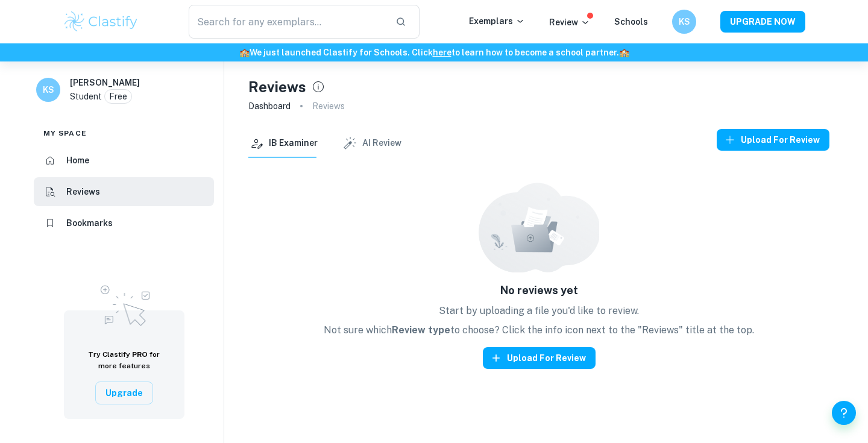 Image resolution: width=868 pixels, height=443 pixels. What do you see at coordinates (539, 311) in the screenshot?
I see `p: Start by uploading a file you'd like to review.` at bounding box center [539, 311].